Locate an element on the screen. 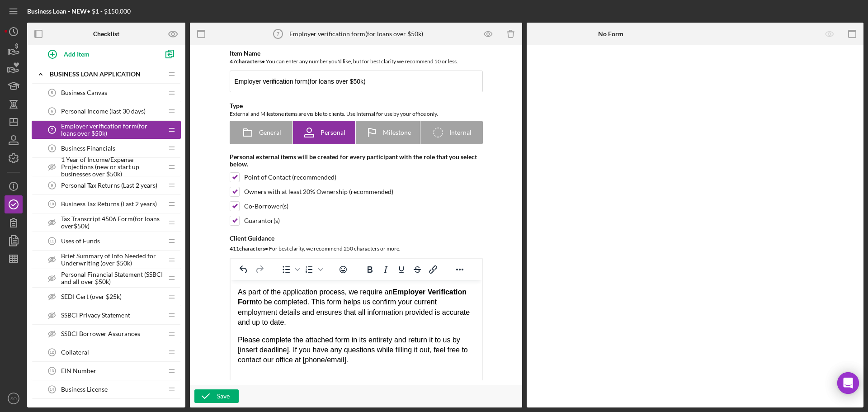 The height and width of the screenshot is (412, 868). button: Add Item is located at coordinates (99, 54).